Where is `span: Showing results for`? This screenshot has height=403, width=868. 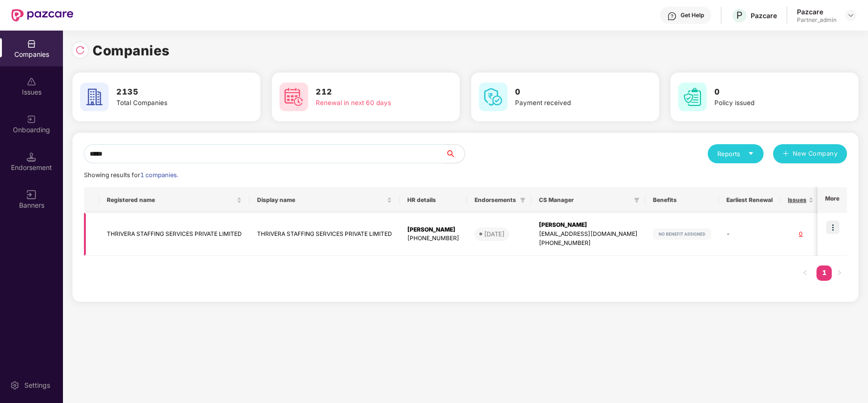
span: Showing results for is located at coordinates (131, 174).